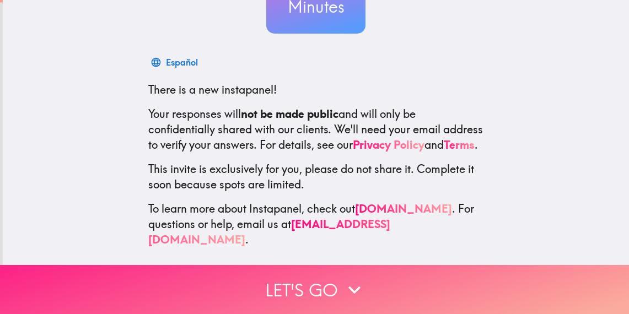 Image resolution: width=629 pixels, height=314 pixels. Describe the element at coordinates (182, 62) in the screenshot. I see `div: Español` at that location.